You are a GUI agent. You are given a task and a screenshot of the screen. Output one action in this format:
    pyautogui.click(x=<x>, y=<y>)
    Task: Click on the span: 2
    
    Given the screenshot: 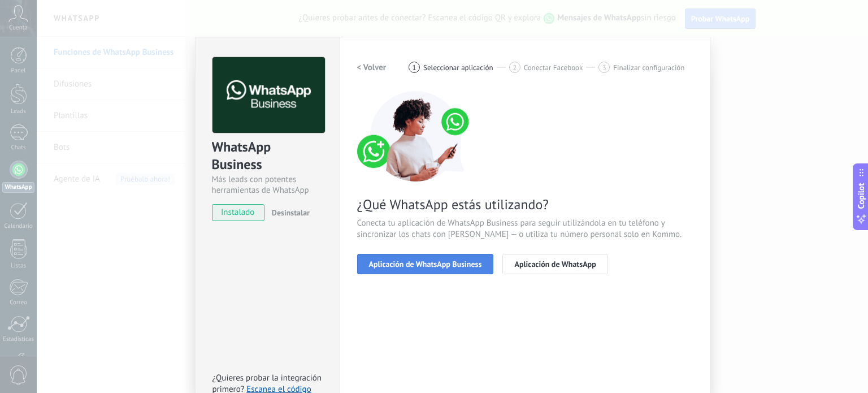 What is the action you would take?
    pyautogui.click(x=514, y=67)
    